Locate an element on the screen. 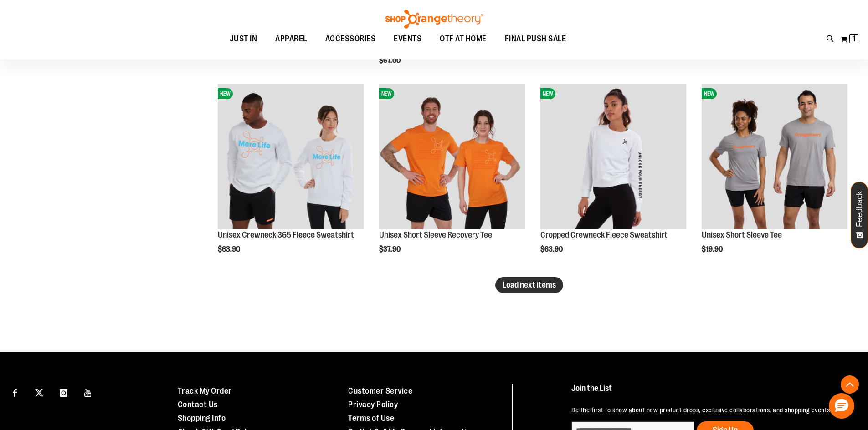 The height and width of the screenshot is (430, 868). button: Feedback - Show survey is located at coordinates (859, 215).